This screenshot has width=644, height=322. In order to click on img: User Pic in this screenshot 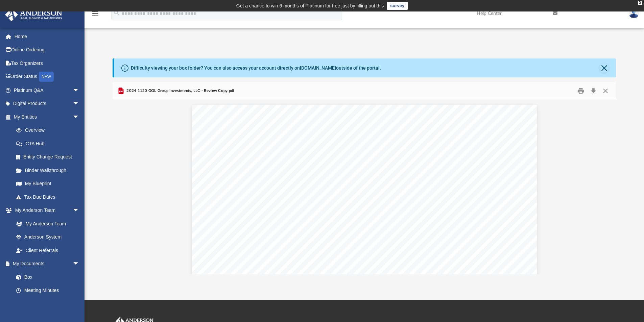, I will do `click(634, 13)`.